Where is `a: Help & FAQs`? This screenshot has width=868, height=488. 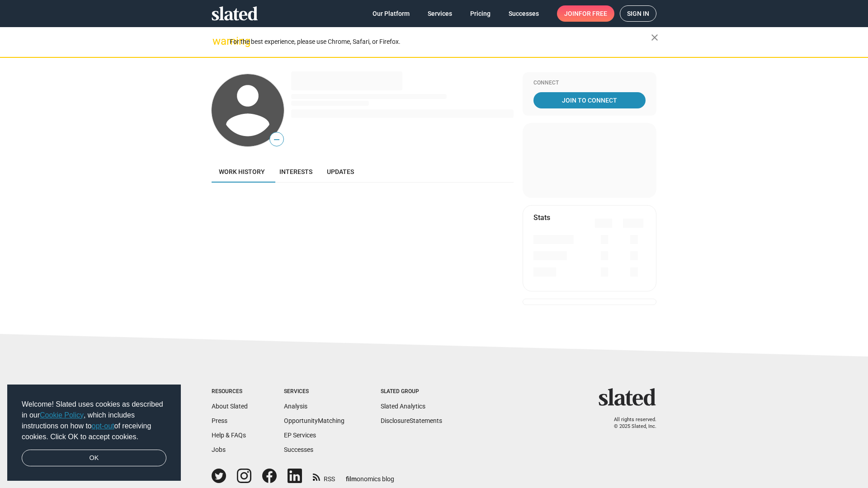 a: Help & FAQs is located at coordinates (229, 435).